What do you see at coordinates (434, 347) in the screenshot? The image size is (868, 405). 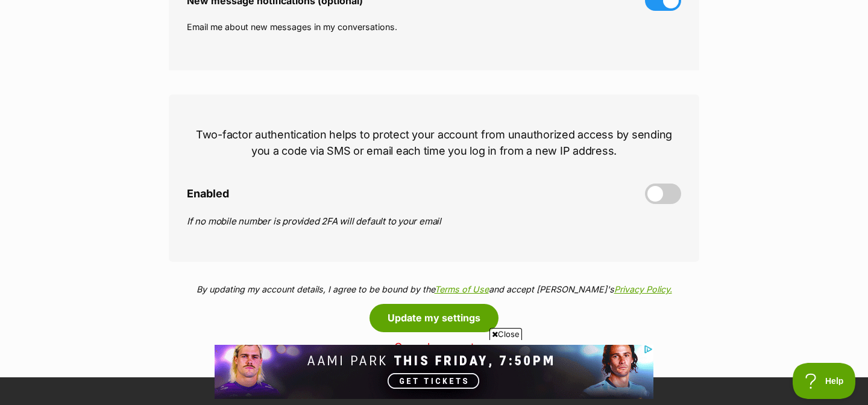 I see `a: Cancel account` at bounding box center [434, 347].